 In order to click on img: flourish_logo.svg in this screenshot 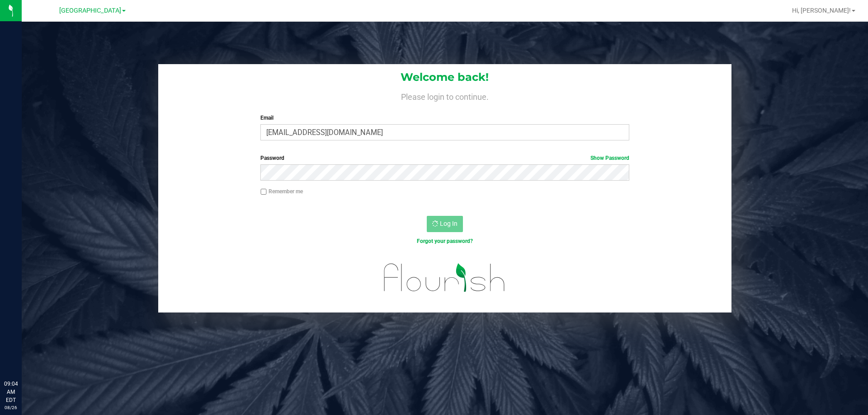, I will do `click(444, 277)`.